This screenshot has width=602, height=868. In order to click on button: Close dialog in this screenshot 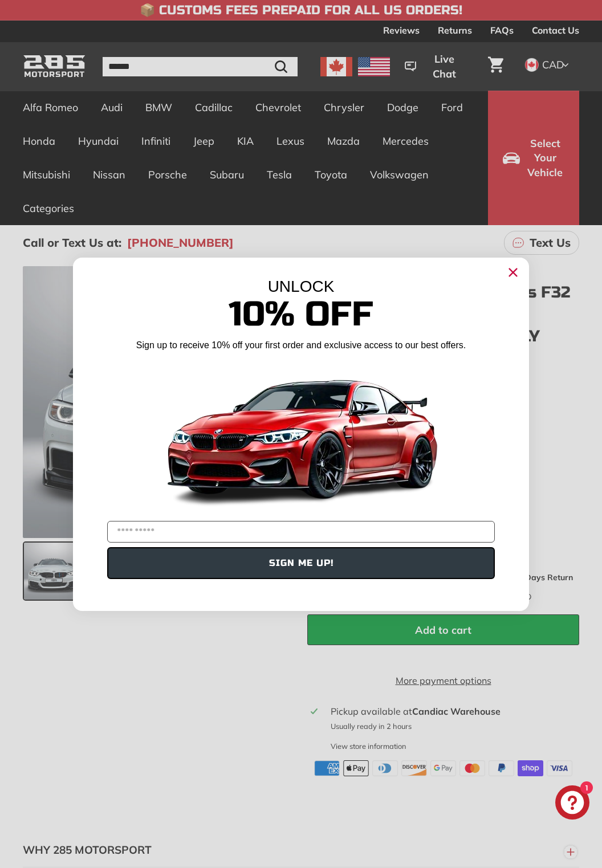, I will do `click(514, 273)`.